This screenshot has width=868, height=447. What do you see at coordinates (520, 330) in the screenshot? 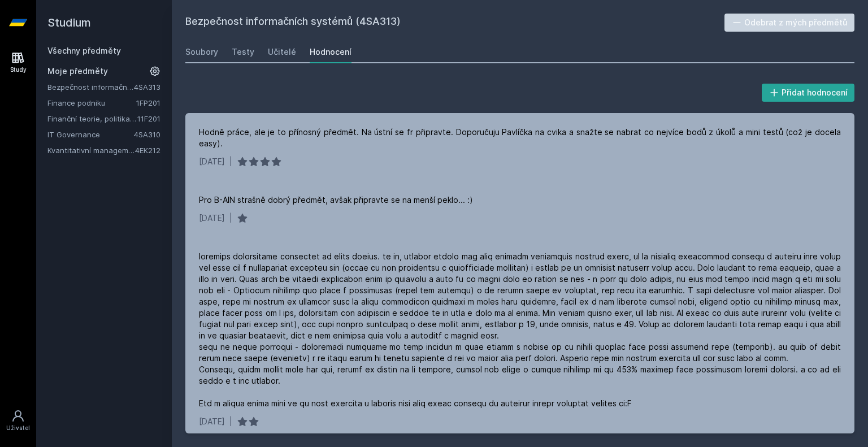
I see `div: loremips dolorsitame consectet ad elits doeius. te in, utlabor etdolo mag aliq enimadm veniamquis...` at bounding box center [520, 330].